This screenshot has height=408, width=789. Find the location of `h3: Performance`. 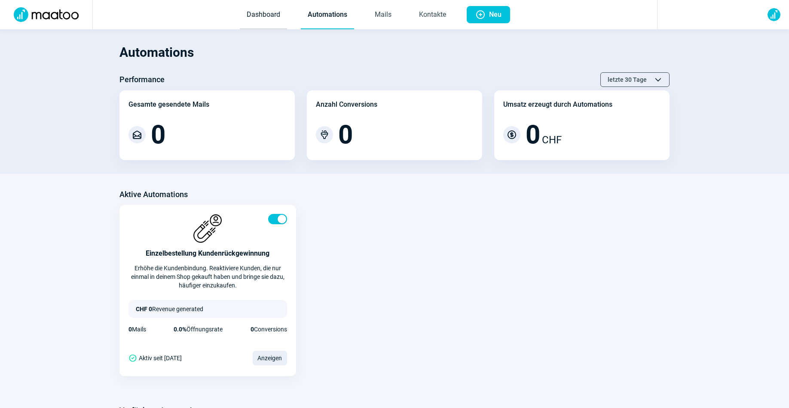

h3: Performance is located at coordinates (142, 80).